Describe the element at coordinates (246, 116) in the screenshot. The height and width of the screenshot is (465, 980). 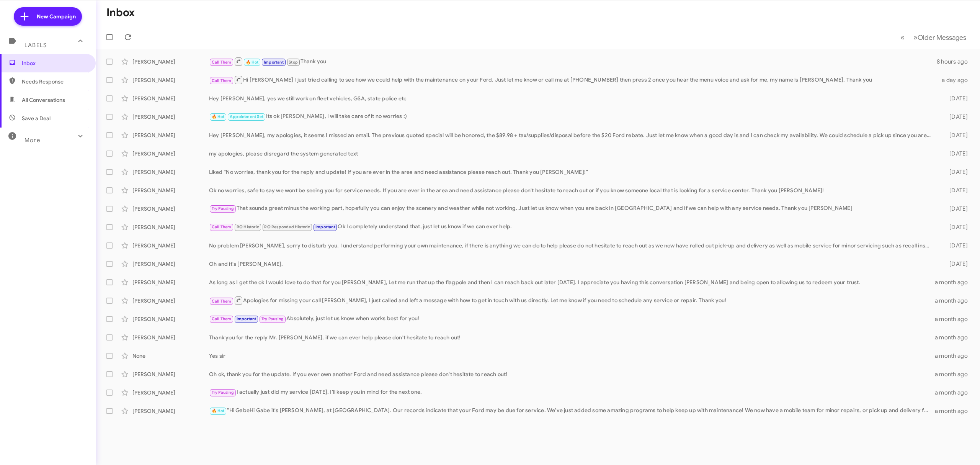
I see `span: Appointment Set` at that location.